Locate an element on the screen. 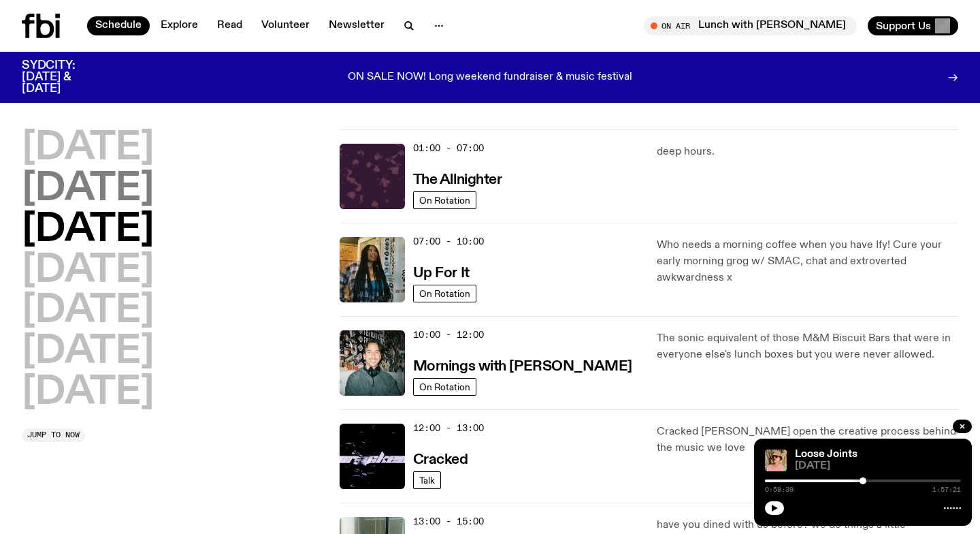 The image size is (980, 534). a: Radio presenter Ben Hansen sits in front of a wall of photos and an fbi radio sign. Film photo. B... is located at coordinates (372, 363).